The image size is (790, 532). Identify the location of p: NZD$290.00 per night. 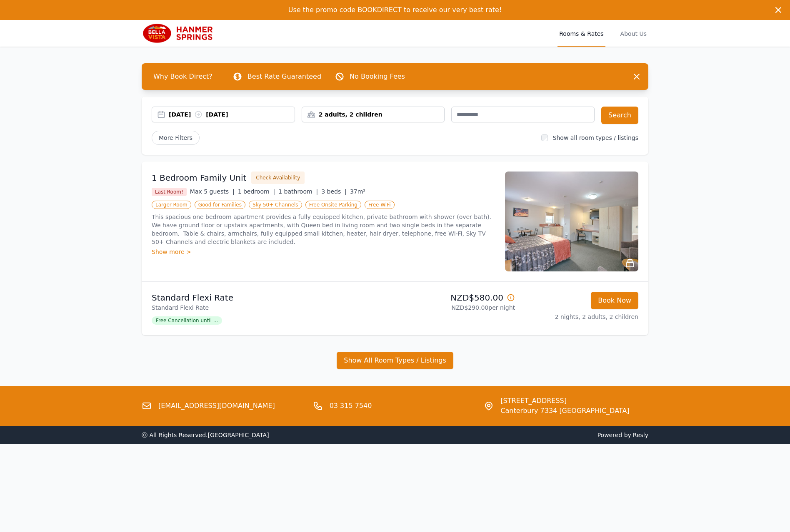
(456, 307).